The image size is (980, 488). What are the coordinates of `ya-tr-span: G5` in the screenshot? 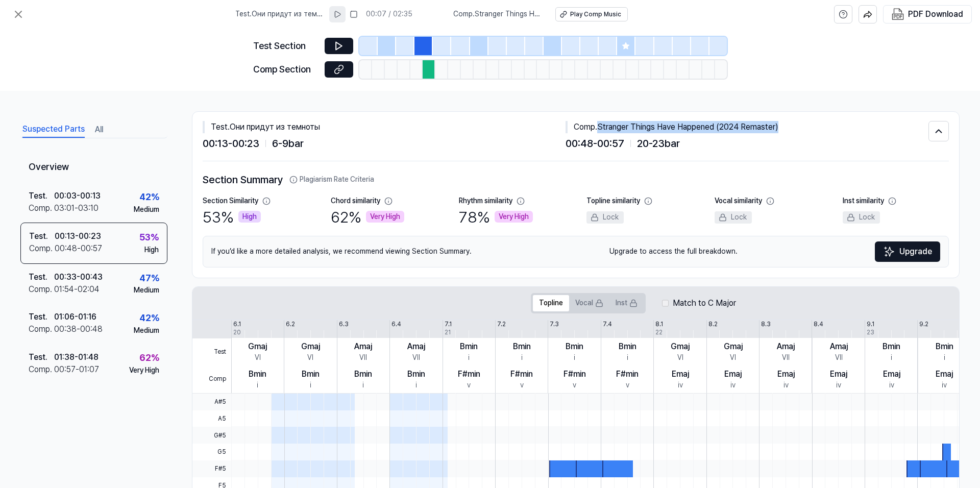 It's located at (221, 452).